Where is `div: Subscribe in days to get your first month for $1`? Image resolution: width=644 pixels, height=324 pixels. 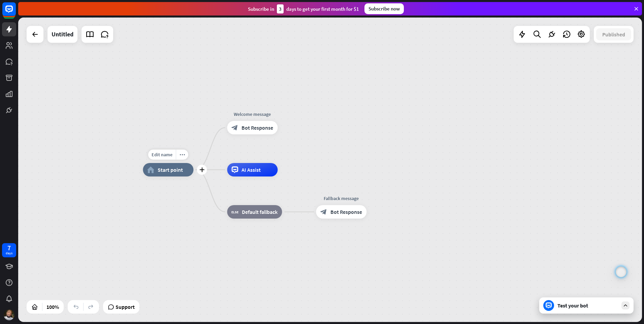
div: Subscribe in days to get your first month for $1 is located at coordinates (303, 9).